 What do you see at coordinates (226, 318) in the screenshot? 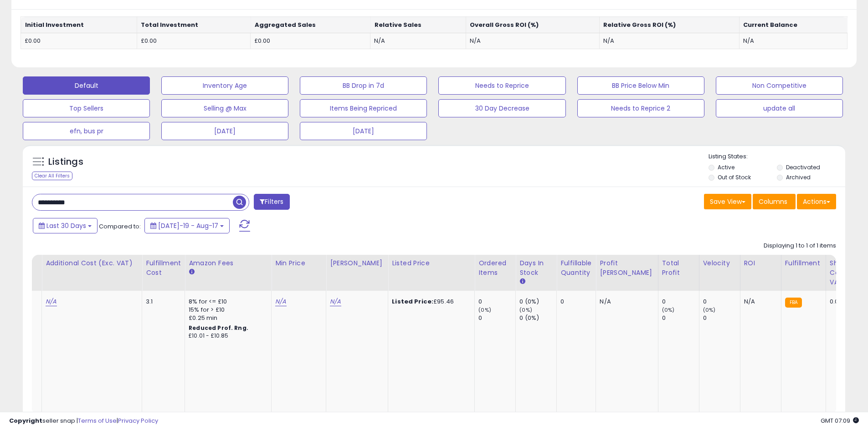
I see `div: £0.25 min` at bounding box center [226, 318].